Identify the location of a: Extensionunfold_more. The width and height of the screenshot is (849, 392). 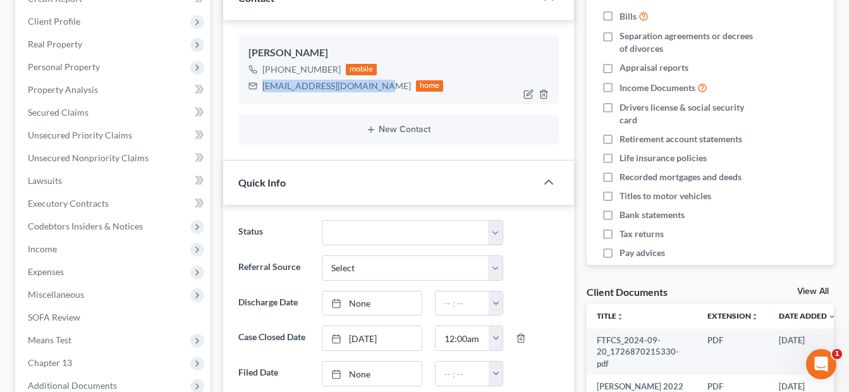
(733, 316).